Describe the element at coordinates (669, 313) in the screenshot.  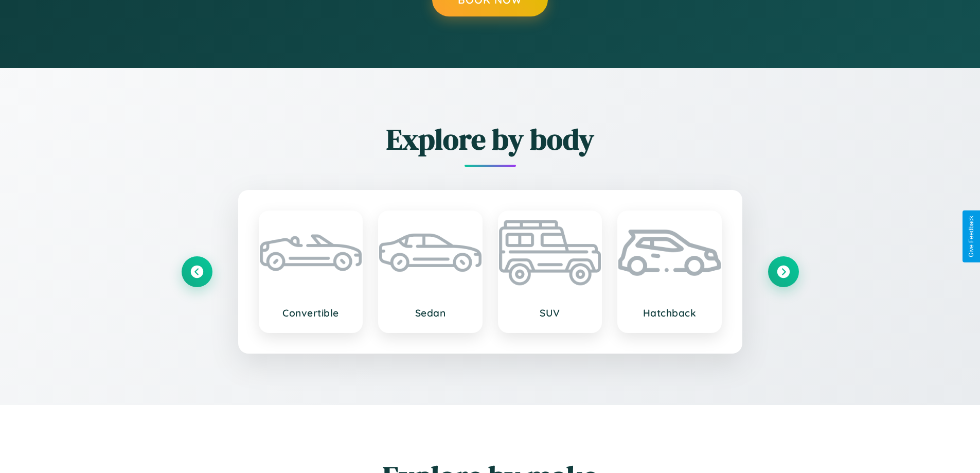
I see `h3: Hatchback` at that location.